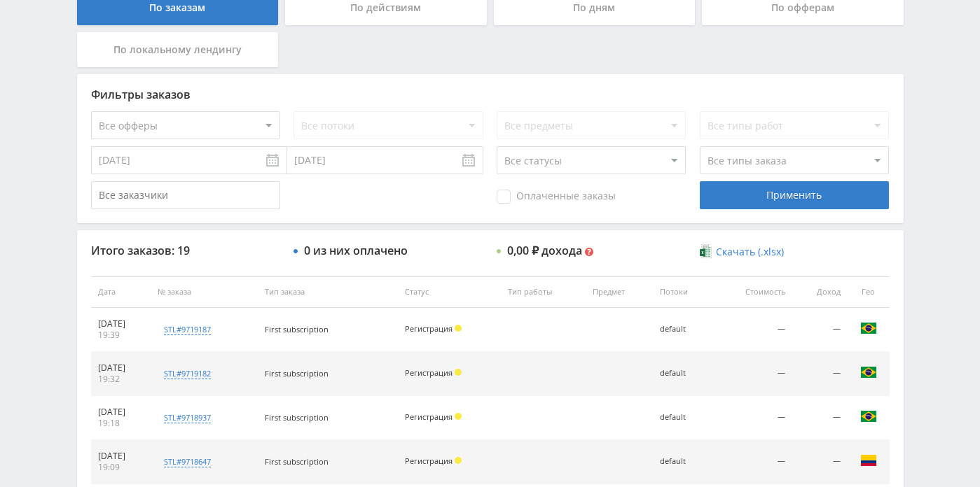 The width and height of the screenshot is (980, 487). I want to click on th: Тип заказа, so click(328, 291).